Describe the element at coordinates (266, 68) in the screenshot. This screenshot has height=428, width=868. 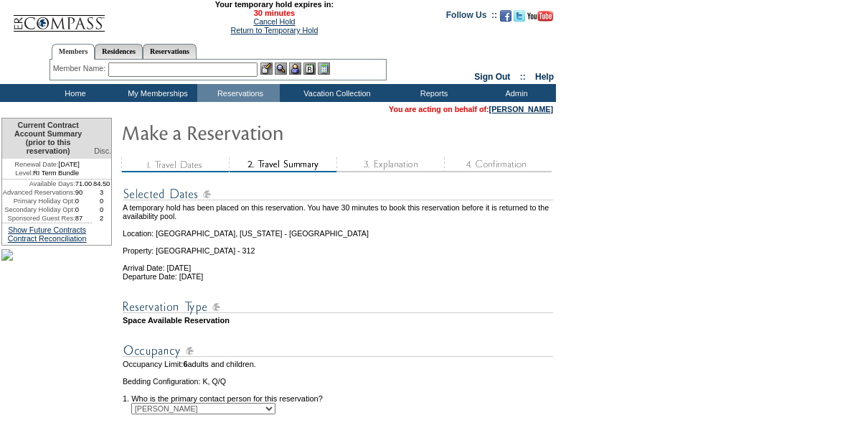
I see `img: b_edit.gif` at that location.